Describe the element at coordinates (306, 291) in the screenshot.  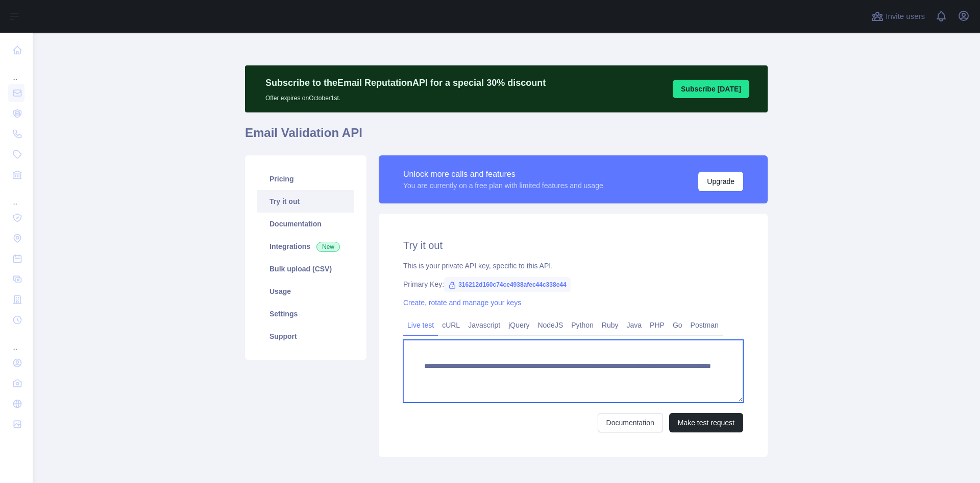
I see `a: Usage` at that location.